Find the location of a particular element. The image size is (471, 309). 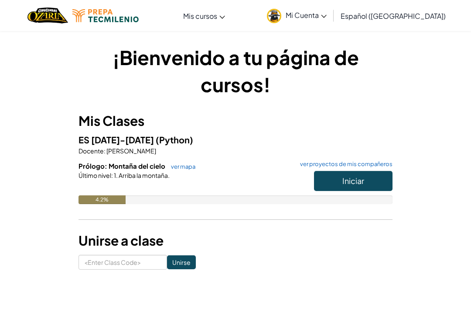

a: Mi Cuenta is located at coordinates (297, 15).